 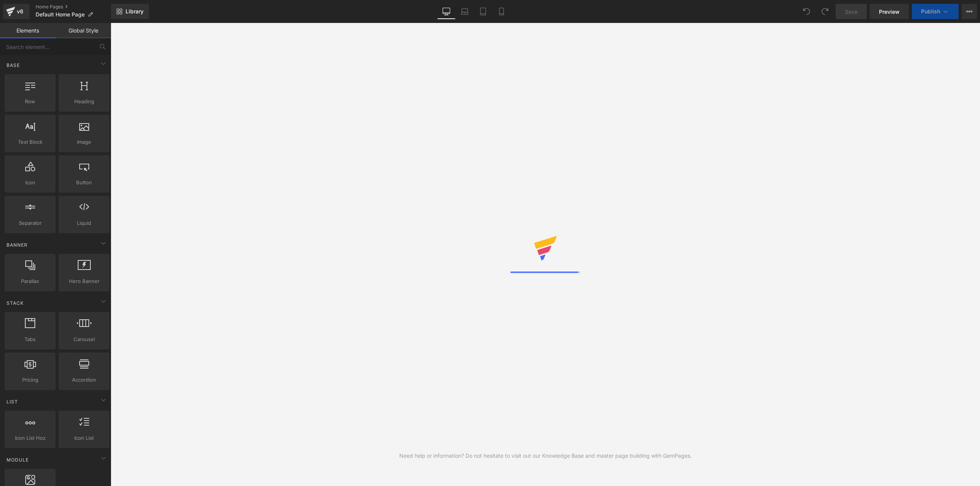 What do you see at coordinates (16, 12) in the screenshot?
I see `a: v6` at bounding box center [16, 12].